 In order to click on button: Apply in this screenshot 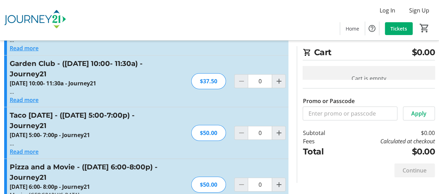, I will do `click(419, 113)`.